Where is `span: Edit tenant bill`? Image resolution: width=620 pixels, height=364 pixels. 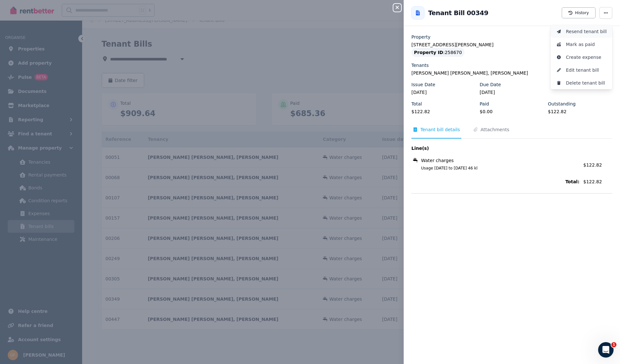 span: Edit tenant bill is located at coordinates (586, 70).